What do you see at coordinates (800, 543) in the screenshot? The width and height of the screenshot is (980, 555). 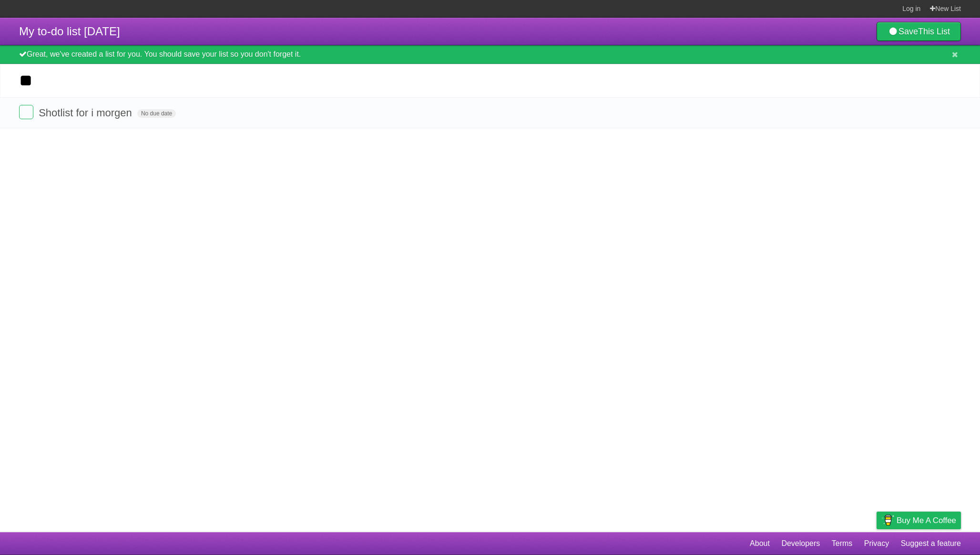 I see `a: Developers` at bounding box center [800, 543].